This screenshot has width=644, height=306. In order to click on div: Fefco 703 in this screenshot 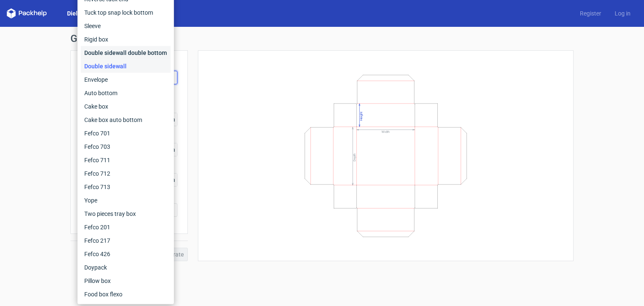, I will do `click(126, 147)`.